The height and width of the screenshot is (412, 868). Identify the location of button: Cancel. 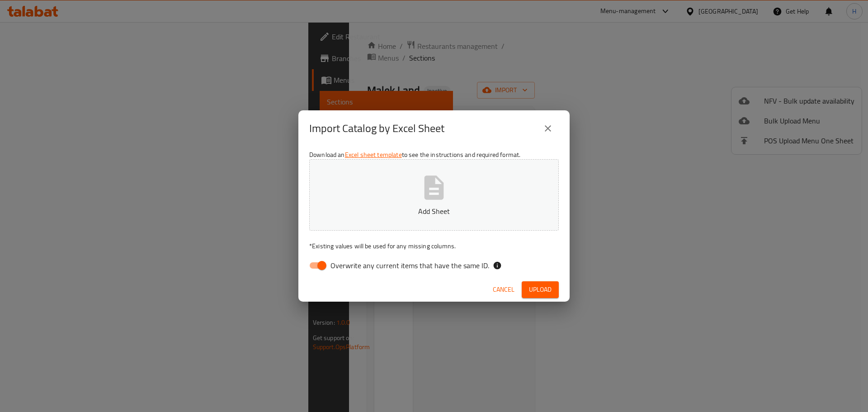
(503, 290).